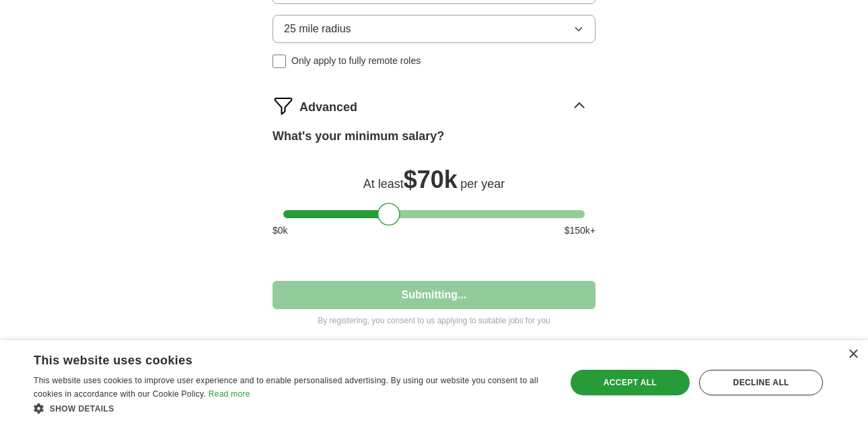  What do you see at coordinates (280, 231) in the screenshot?
I see `span: $ 0 k` at bounding box center [280, 231].